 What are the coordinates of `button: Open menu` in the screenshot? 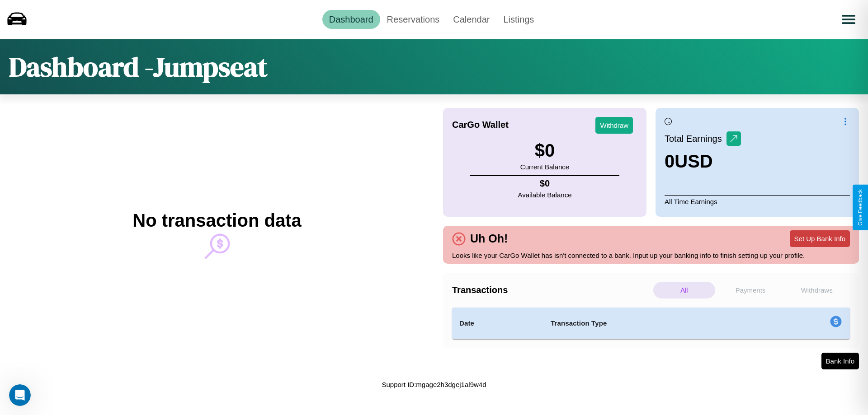 It's located at (848, 20).